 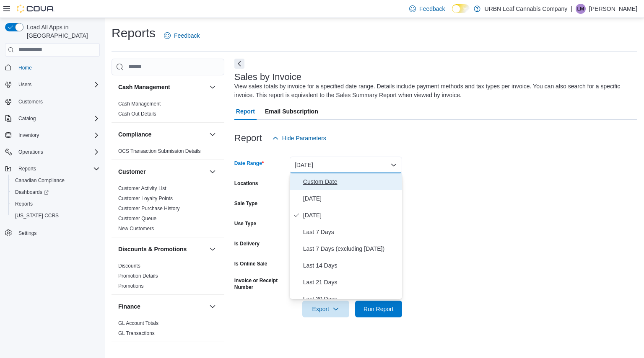 I want to click on a: Cash Management, so click(x=139, y=104).